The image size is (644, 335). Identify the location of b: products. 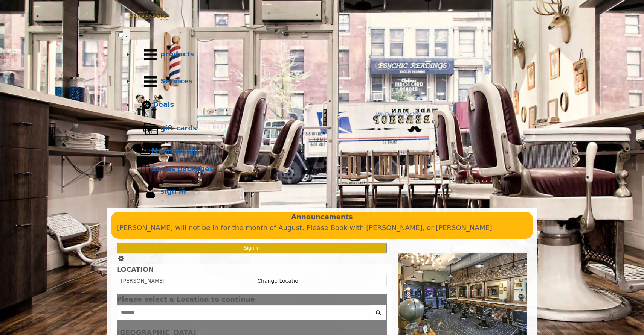
(177, 54).